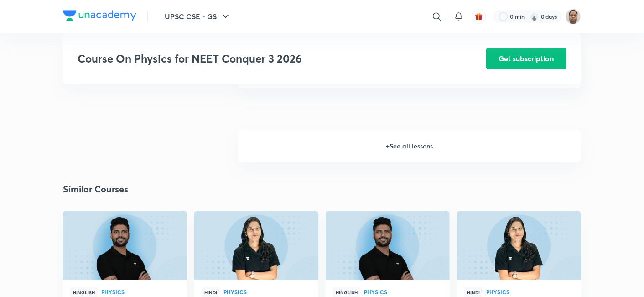 This screenshot has width=644, height=297. What do you see at coordinates (573, 17) in the screenshot?
I see `img: Shekhar Banerjee` at bounding box center [573, 17].